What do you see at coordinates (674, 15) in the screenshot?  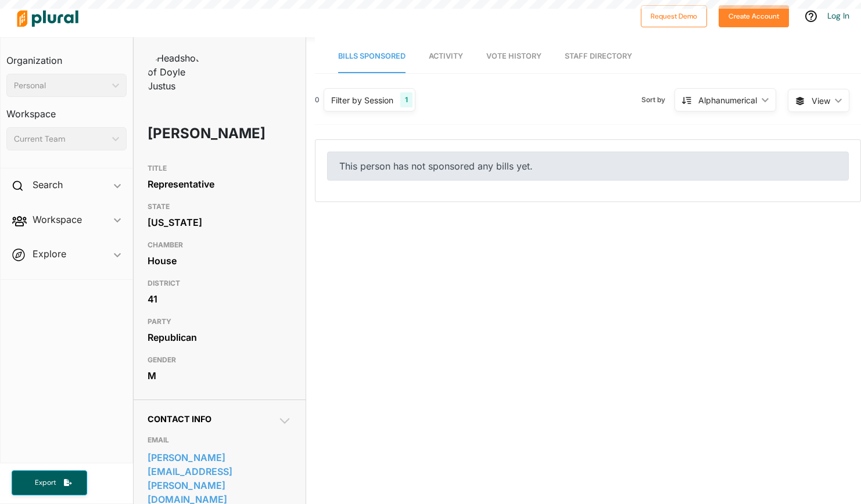 I see `a: Request Demo` at bounding box center [674, 15].